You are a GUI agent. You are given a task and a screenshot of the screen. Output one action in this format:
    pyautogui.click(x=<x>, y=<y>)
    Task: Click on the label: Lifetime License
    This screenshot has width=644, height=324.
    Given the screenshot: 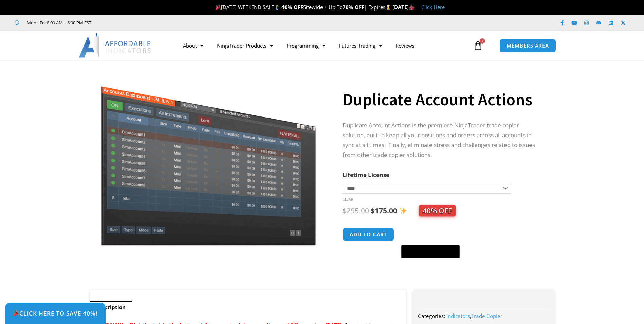 What is the action you would take?
    pyautogui.click(x=366, y=174)
    